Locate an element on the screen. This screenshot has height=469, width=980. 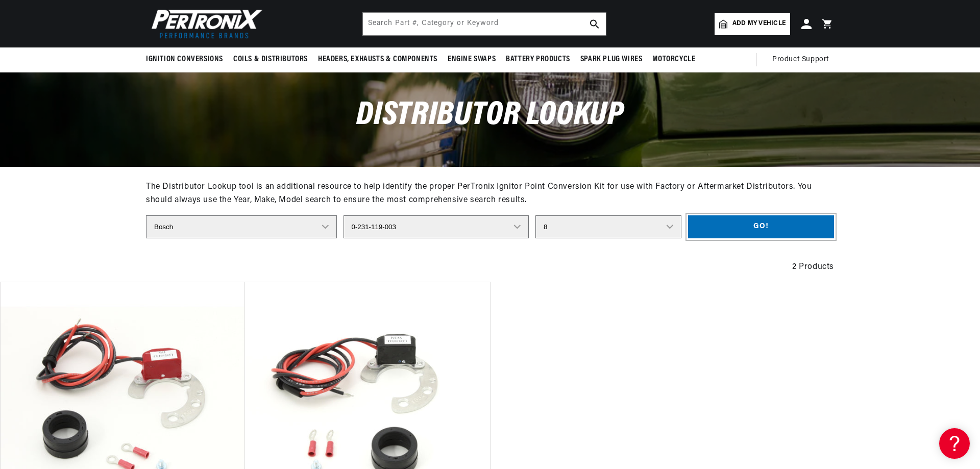
span: Distributor Lookup is located at coordinates (490, 115).